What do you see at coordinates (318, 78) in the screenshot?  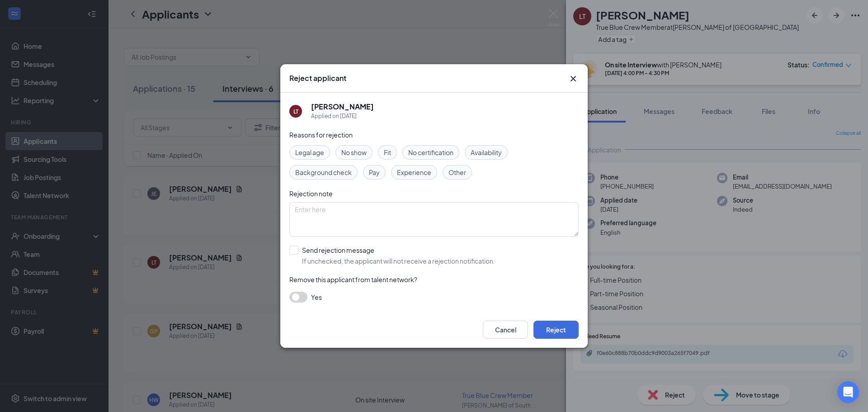 I see `h3: Reject applicant` at bounding box center [318, 78].